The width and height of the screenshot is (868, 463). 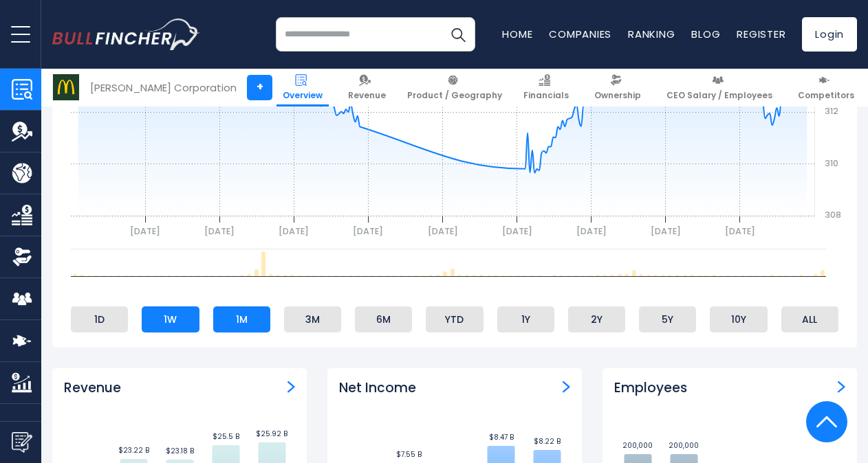 I want to click on a: Ownership, so click(x=617, y=87).